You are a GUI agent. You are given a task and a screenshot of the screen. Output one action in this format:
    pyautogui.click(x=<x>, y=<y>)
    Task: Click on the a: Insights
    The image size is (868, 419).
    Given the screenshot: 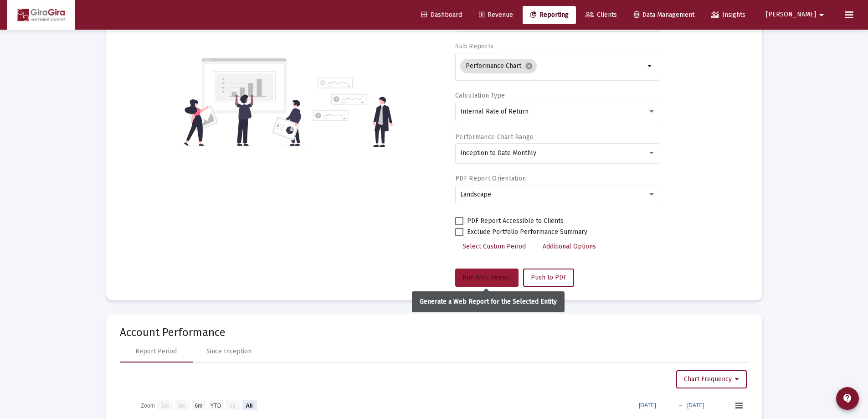 What is the action you would take?
    pyautogui.click(x=728, y=15)
    